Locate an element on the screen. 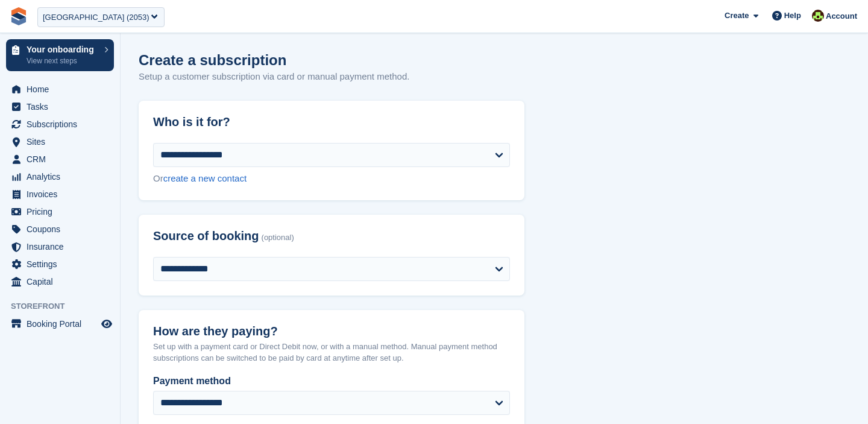  span: Create is located at coordinates (737, 16).